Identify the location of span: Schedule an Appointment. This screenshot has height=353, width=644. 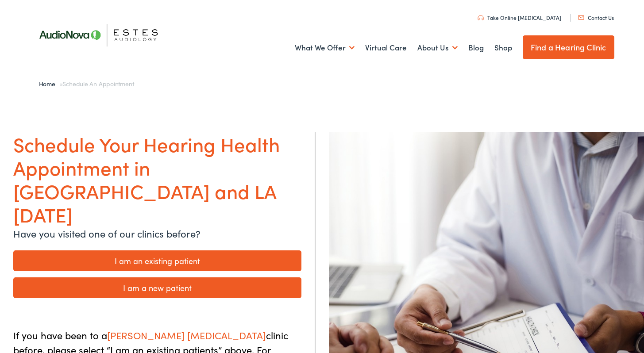
(98, 83).